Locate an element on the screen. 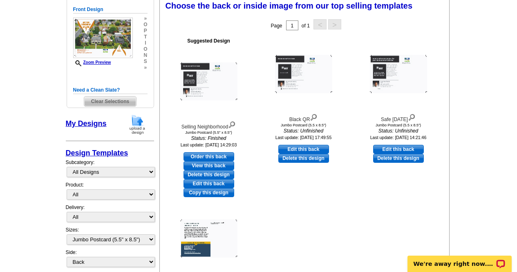 Image resolution: width=517 pixels, height=272 pixels. button: Open LiveChat chat widget is located at coordinates (99, 18).